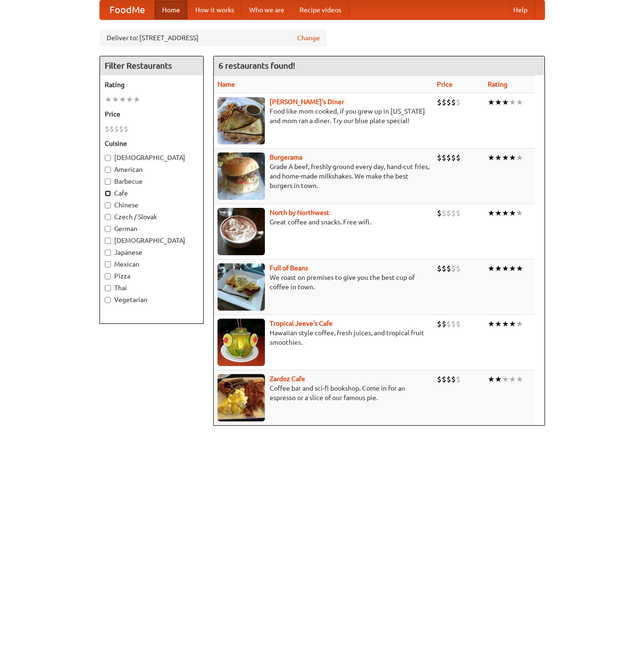 The image size is (644, 670). Describe the element at coordinates (108, 288) in the screenshot. I see `input: Thai` at that location.